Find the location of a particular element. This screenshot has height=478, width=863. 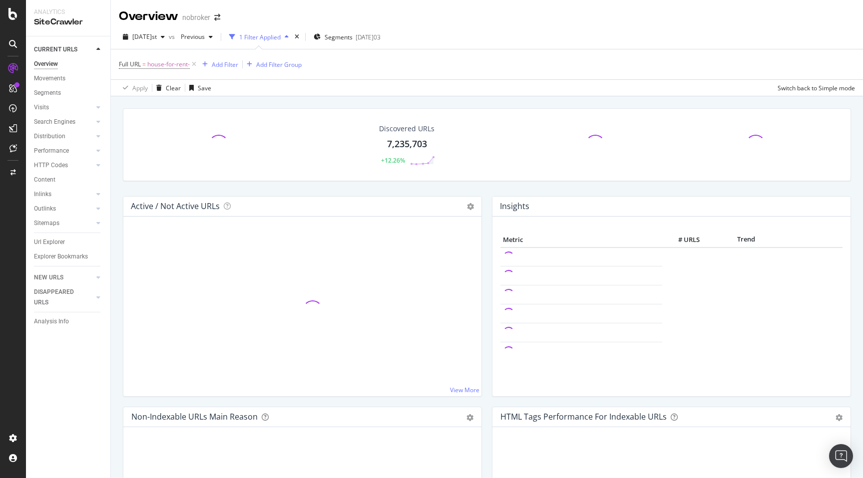

span: 2025 Sep. 1st is located at coordinates (144, 36).